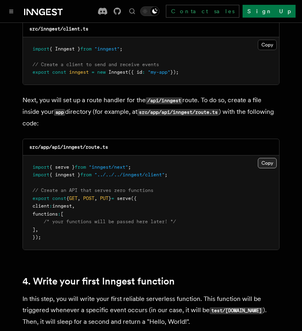 The height and width of the screenshot is (331, 302). Describe the element at coordinates (118, 72) in the screenshot. I see `span: Inngest` at that location.